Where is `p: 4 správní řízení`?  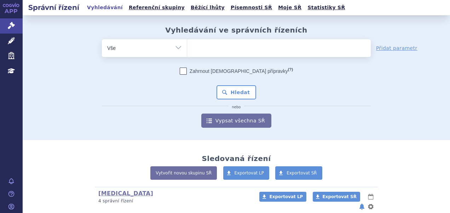 p: 4 správní řízení is located at coordinates (174, 201).